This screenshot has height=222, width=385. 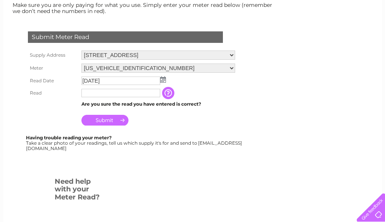 What do you see at coordinates (369, 35) in the screenshot?
I see `a: Log out` at bounding box center [369, 35].